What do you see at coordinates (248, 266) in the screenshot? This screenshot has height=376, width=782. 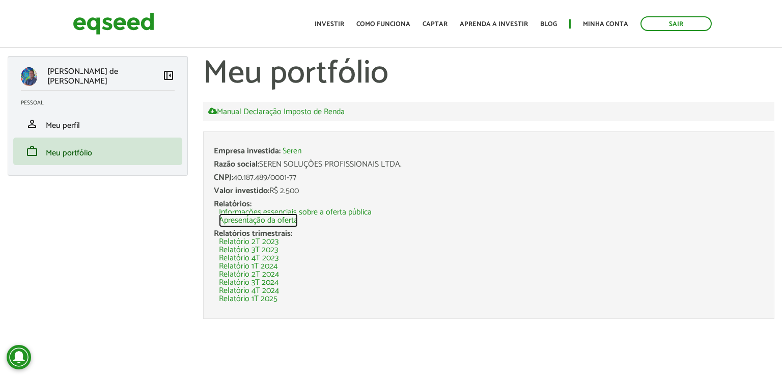 I see `a: Relatório 1T 2024` at bounding box center [248, 266].